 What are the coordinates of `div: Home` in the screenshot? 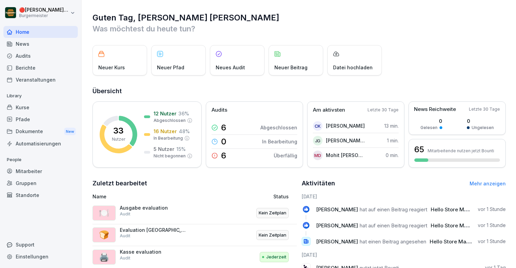 It's located at (41, 32).